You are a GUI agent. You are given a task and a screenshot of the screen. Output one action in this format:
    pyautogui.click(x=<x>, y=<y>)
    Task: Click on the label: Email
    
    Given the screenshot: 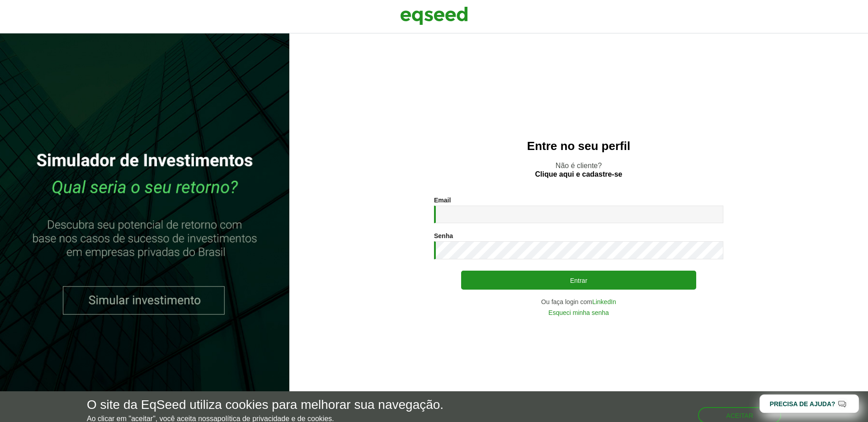 What is the action you would take?
    pyautogui.click(x=442, y=200)
    